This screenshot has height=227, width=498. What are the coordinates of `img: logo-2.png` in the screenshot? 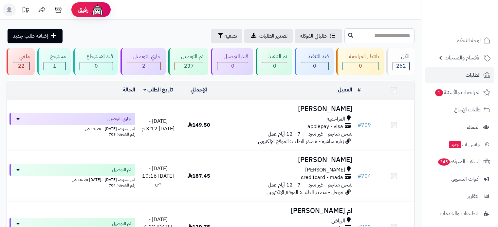 It's located at (472, 15).